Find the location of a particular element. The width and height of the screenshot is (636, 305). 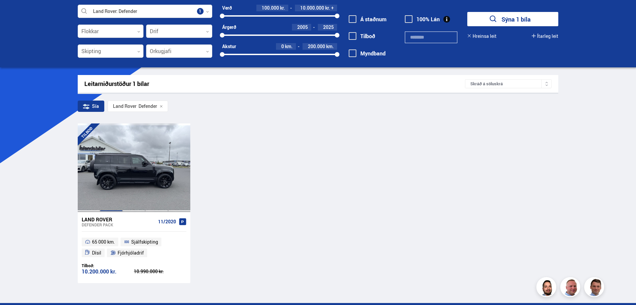

label: Tilboð is located at coordinates (362, 36).